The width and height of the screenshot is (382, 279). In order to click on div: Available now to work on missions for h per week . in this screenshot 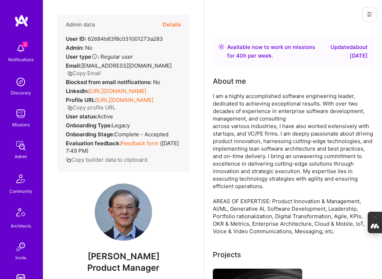, I will do `click(276, 52)`.